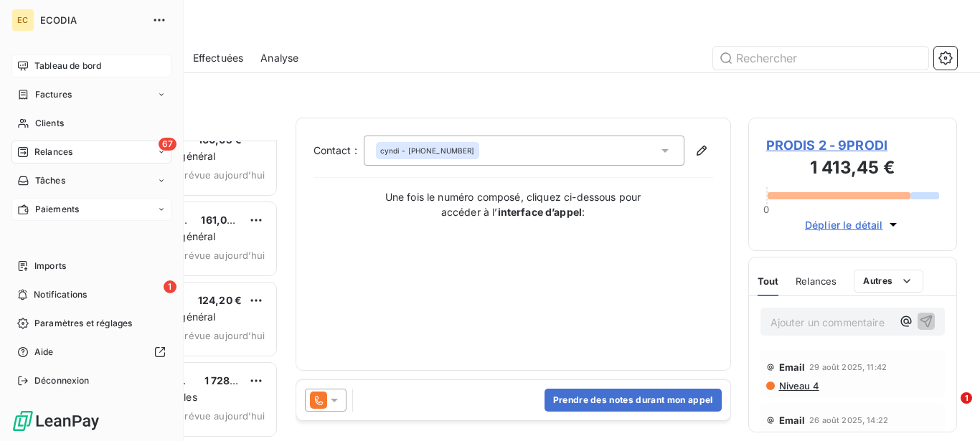  I want to click on span: Paiements, so click(57, 209).